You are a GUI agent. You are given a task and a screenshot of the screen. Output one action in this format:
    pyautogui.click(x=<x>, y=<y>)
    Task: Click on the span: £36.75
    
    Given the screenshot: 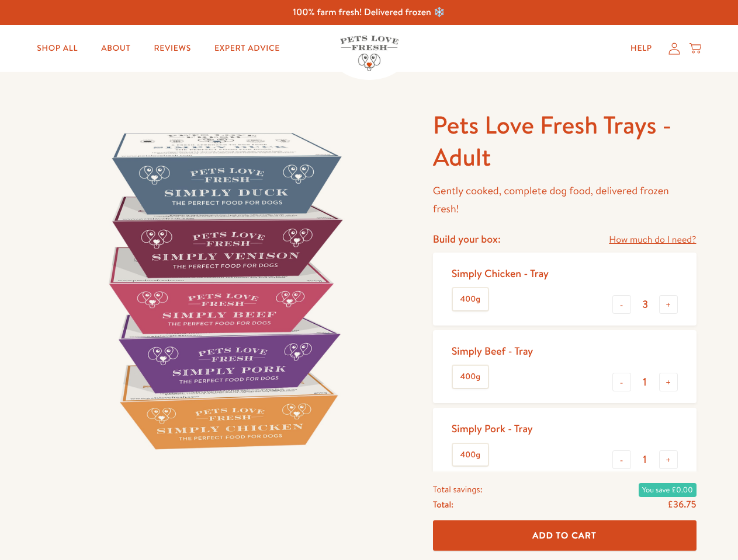 What is the action you would take?
    pyautogui.click(x=681, y=505)
    